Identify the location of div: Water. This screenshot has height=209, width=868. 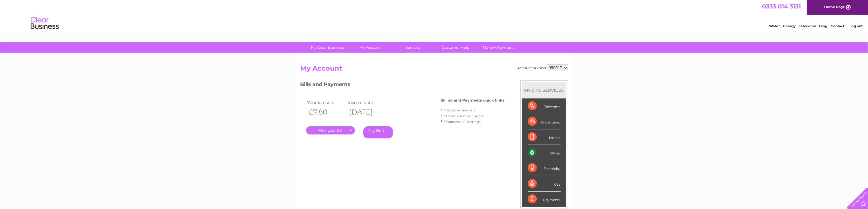
(544, 153).